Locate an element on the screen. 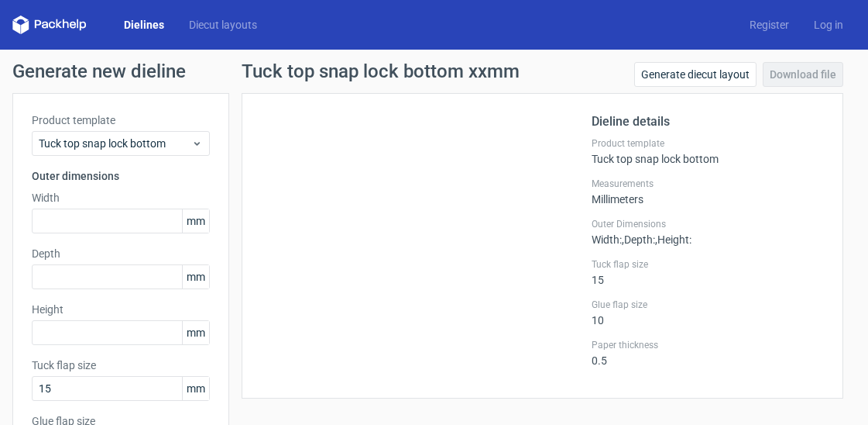 The width and height of the screenshot is (868, 425). h1: Tuck top snap lock bottom xxmm is located at coordinates (381, 71).